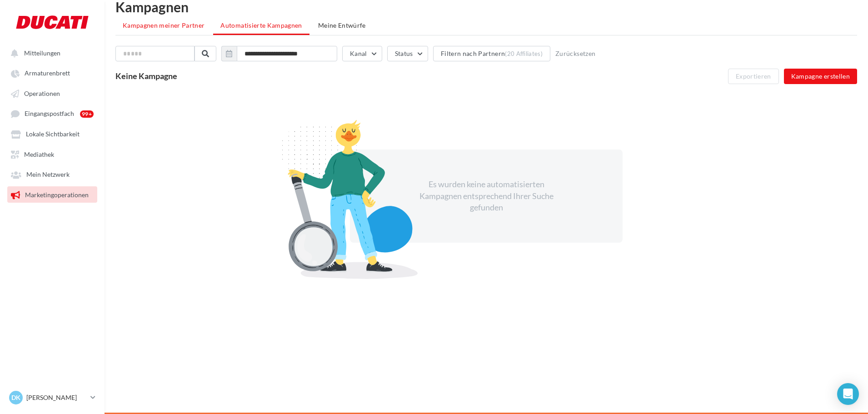 Image resolution: width=868 pixels, height=414 pixels. Describe the element at coordinates (87, 114) in the screenshot. I see `div: 99+` at that location.